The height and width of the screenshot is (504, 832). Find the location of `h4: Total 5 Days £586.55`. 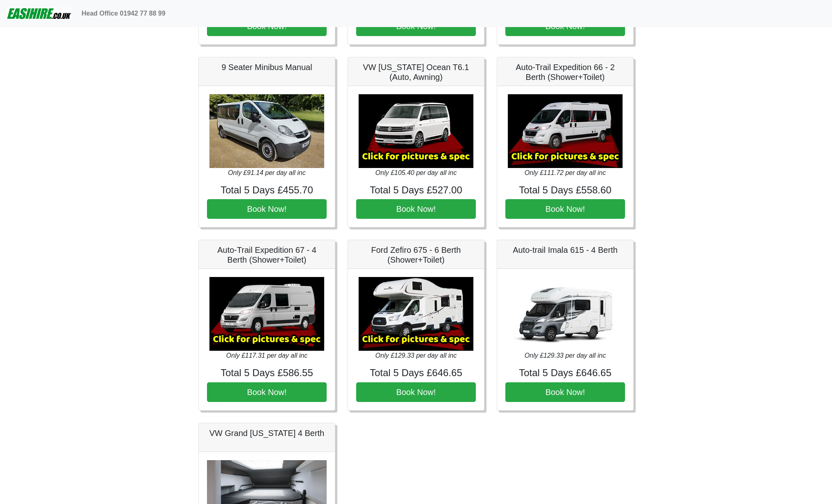

h4: Total 5 Days £586.55 is located at coordinates (267, 373).